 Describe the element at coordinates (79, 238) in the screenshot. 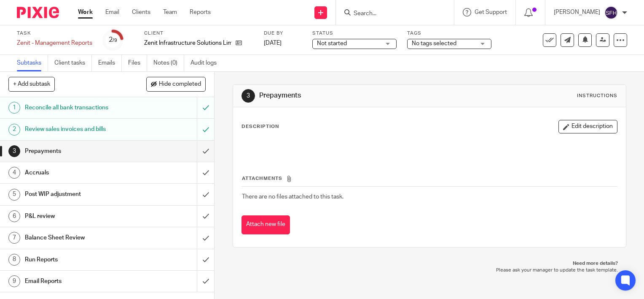

I see `h1: Balance Sheet Review` at that location.